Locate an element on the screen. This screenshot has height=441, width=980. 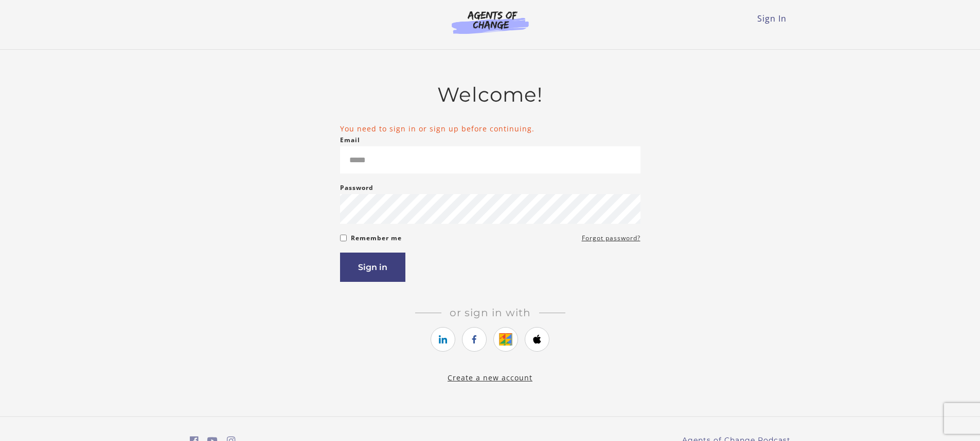
a: https://courses.thinkific.com/users/auth/linkedin?ss%5Breferral%5D=&ss%5Buser_return_to%5D=%2Fenr... is located at coordinates (443, 340).